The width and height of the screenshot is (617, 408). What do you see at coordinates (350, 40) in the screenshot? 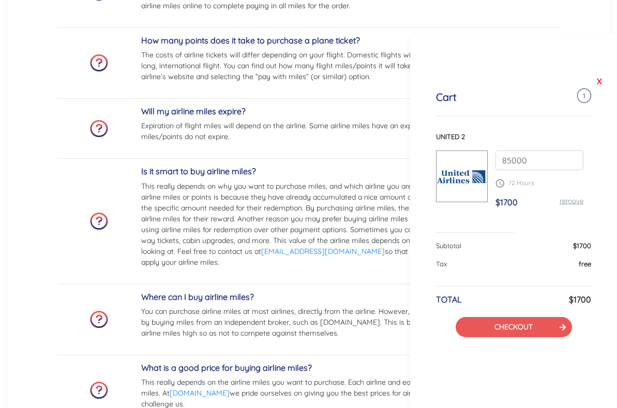
I see `h5: How many points does it take to purchase a plane ticket?` at bounding box center [350, 40].